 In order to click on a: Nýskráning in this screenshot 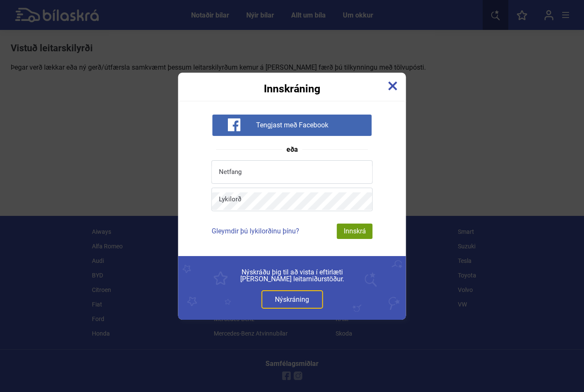, I will do `click(292, 299)`.